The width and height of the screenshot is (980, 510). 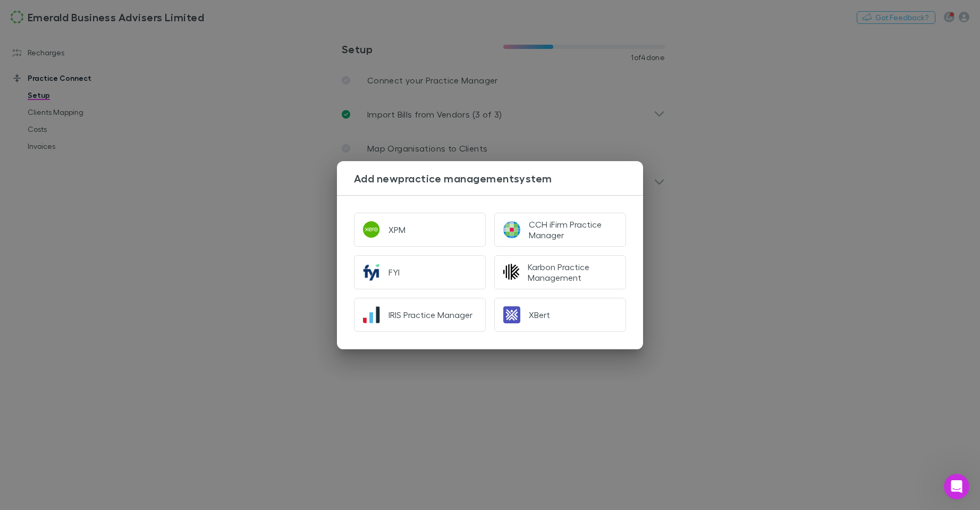 I want to click on button: XBert, so click(x=560, y=315).